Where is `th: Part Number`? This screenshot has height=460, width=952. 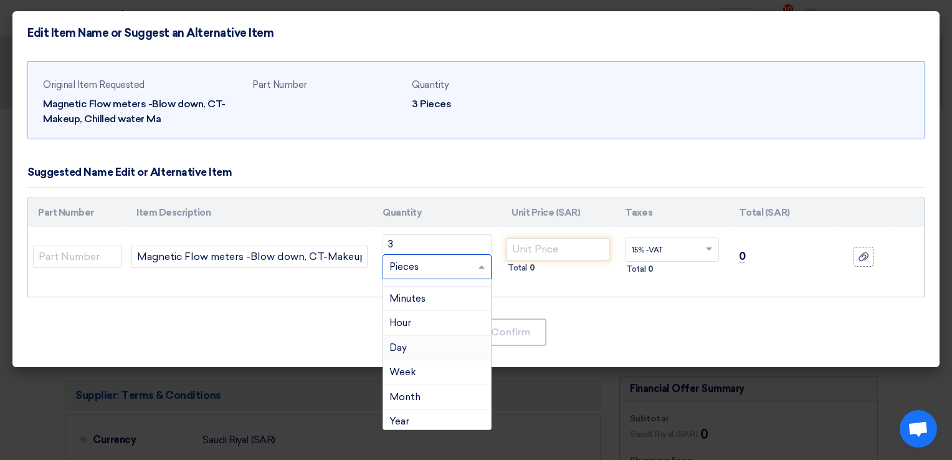
th: Part Number is located at coordinates (77, 213).